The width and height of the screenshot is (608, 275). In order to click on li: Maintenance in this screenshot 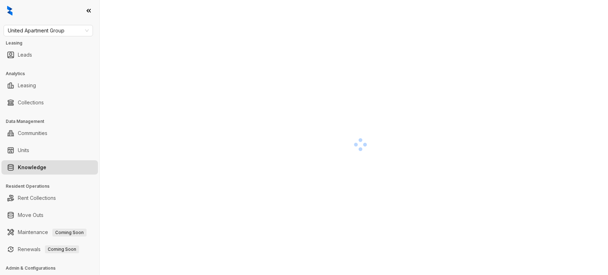, I will do `click(50, 232)`.